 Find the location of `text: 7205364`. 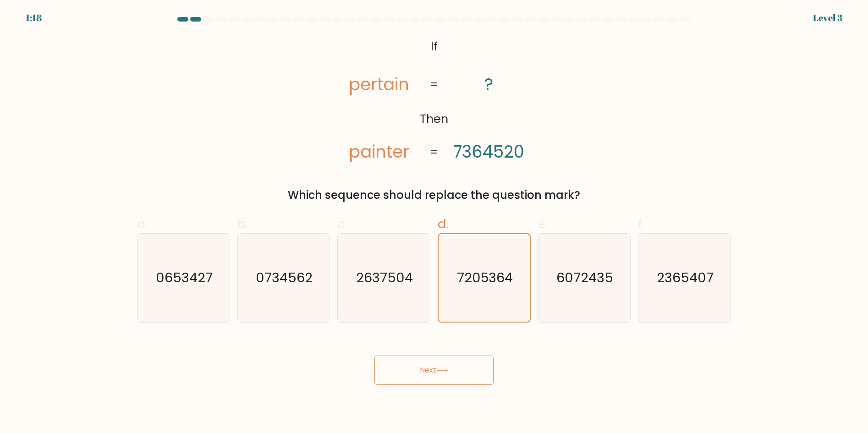

text: 7205364 is located at coordinates (485, 278).